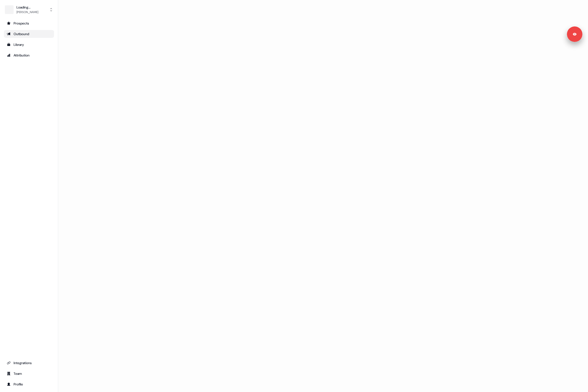 This screenshot has height=392, width=588. Describe the element at coordinates (29, 44) in the screenshot. I see `a: Go to templates` at that location.